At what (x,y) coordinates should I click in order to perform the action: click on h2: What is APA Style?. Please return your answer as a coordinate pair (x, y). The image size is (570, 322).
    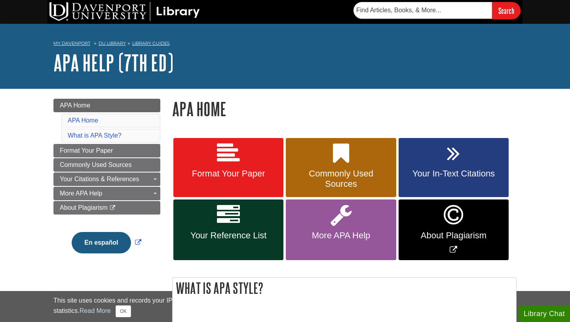
    Looking at the image, I should click on (344, 287).